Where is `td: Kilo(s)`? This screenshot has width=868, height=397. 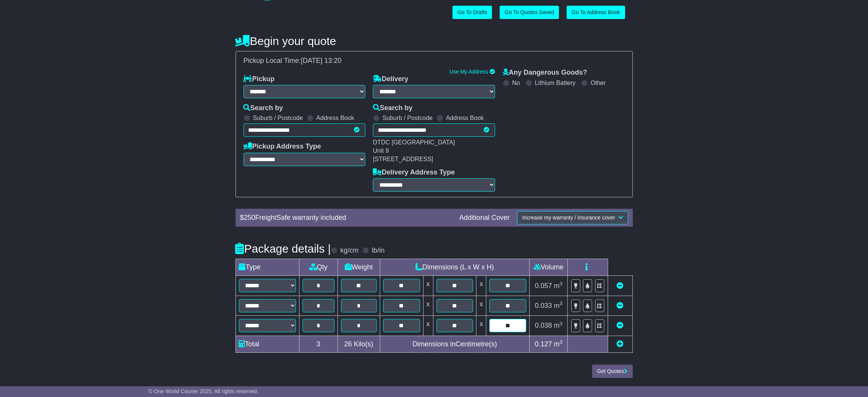
td: Kilo(s) is located at coordinates (358, 344).